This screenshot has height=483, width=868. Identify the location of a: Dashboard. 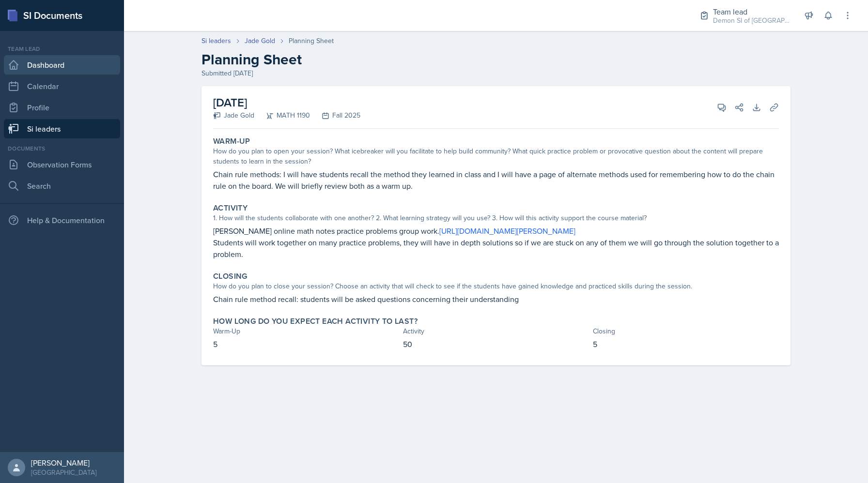
(62, 65).